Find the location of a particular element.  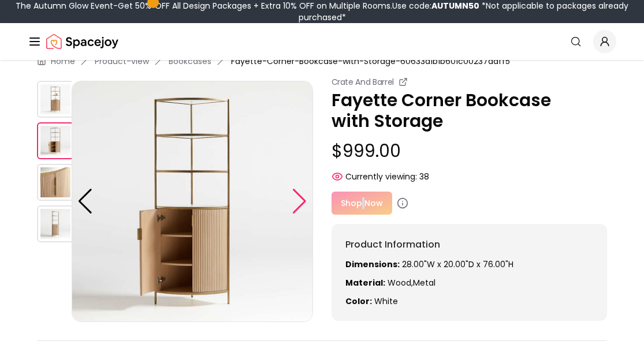

a: Home is located at coordinates (63, 61).